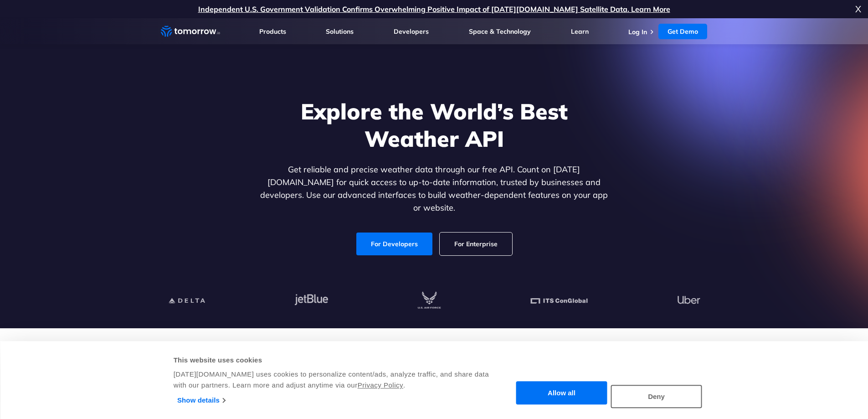  What do you see at coordinates (435, 125) in the screenshot?
I see `h1: Explore the World’s Best Weather API` at bounding box center [435, 125].